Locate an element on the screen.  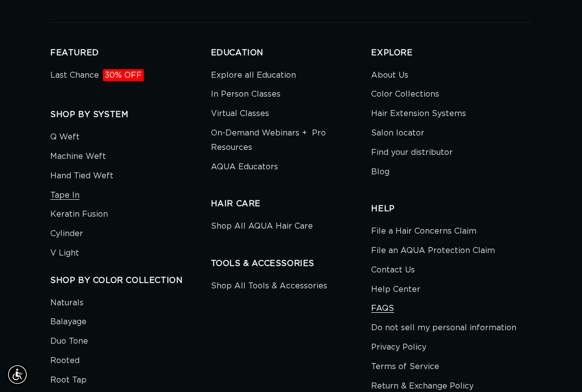
span: 30% OFF is located at coordinates (124, 76).